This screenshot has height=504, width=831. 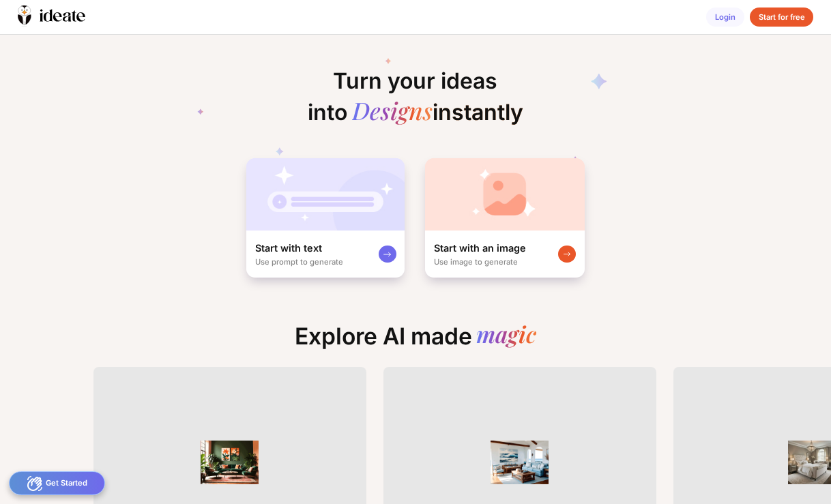 I want to click on div: Start for free, so click(x=782, y=17).